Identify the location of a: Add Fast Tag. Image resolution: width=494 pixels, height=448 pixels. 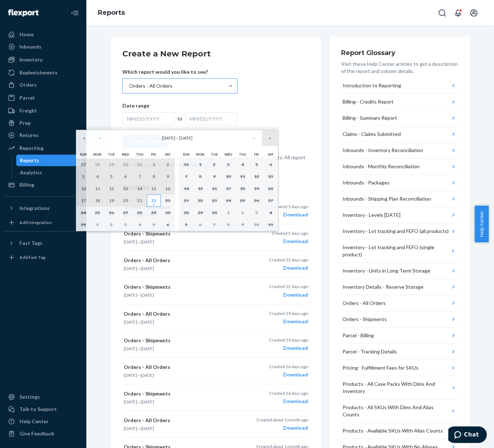
(43, 257).